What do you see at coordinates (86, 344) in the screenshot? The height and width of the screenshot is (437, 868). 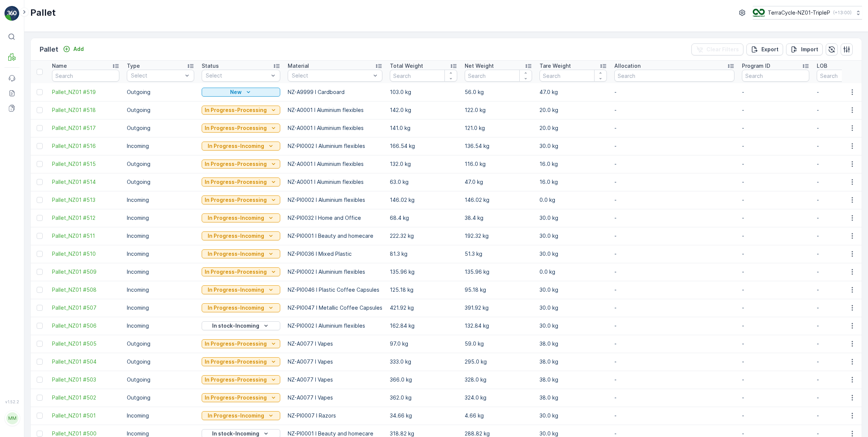 I see `span: Pallet_NZ01 #505` at bounding box center [86, 344].